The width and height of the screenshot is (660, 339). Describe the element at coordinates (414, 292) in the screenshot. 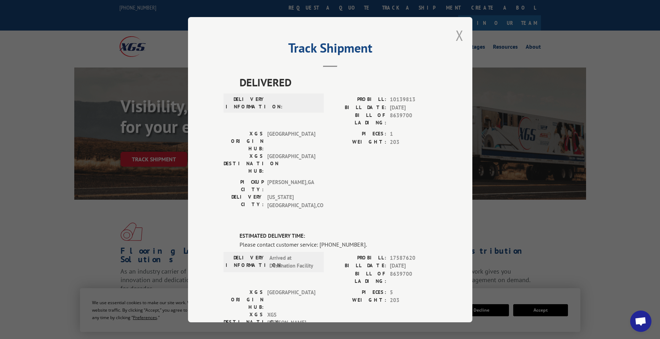

I see `span: 5` at that location.